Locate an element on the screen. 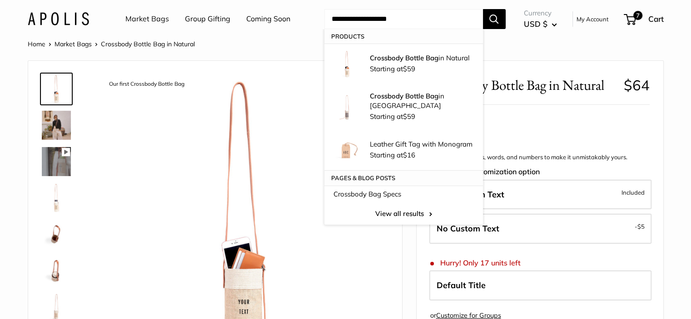 The width and height of the screenshot is (691, 319). a: description_Super soft and durable leather handles. is located at coordinates (56, 271).